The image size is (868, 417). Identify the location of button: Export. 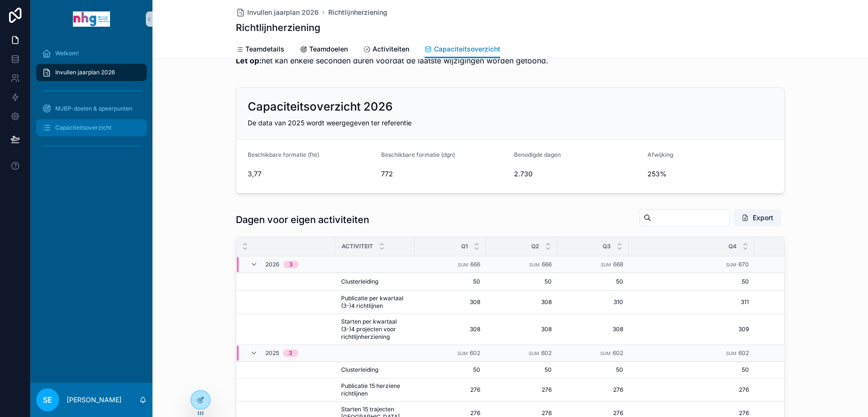
(757, 218).